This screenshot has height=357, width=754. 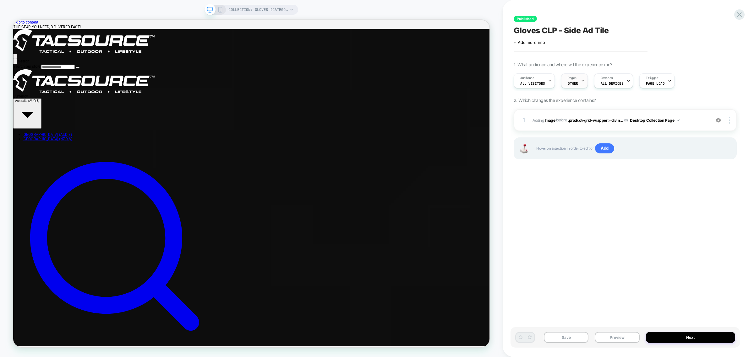 I want to click on span: 2. Which changes the experience contains?, so click(x=554, y=100).